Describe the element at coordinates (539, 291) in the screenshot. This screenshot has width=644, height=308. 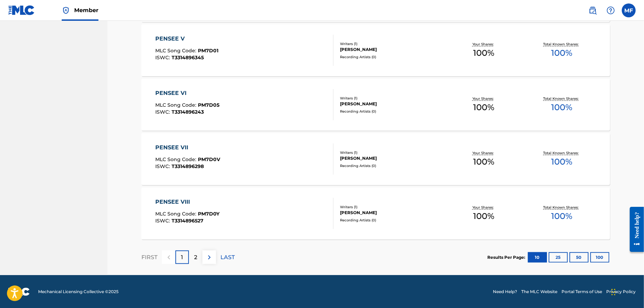
I see `a: The MLC Website` at that location.